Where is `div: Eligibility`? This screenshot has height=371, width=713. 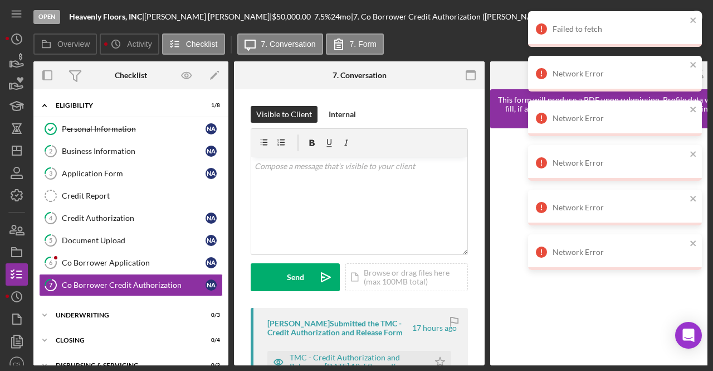
div: Eligibility is located at coordinates (124, 105).